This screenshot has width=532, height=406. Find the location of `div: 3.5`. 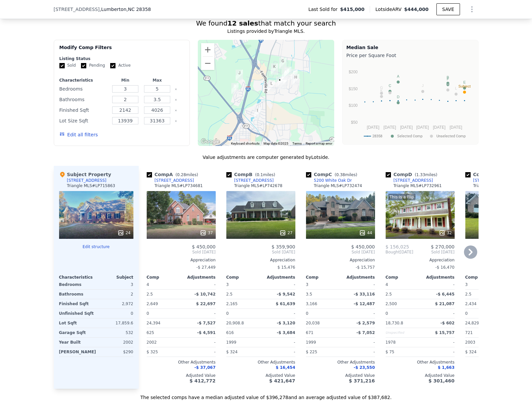

div: 3.5 is located at coordinates (323, 294).